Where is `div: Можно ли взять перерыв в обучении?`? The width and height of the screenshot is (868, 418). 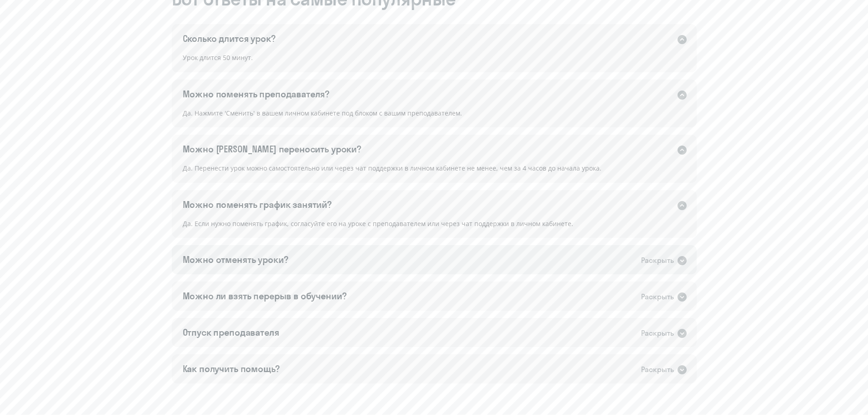 div: Можно ли взять перерыв в обучении? is located at coordinates (264, 296).